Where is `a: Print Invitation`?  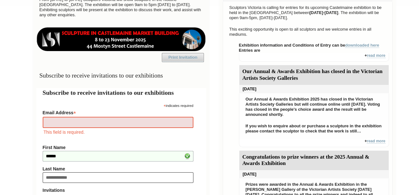
a: Print Invitation is located at coordinates (183, 57).